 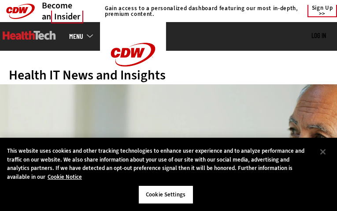 What do you see at coordinates (319, 36) in the screenshot?
I see `div: User menu` at bounding box center [319, 36].